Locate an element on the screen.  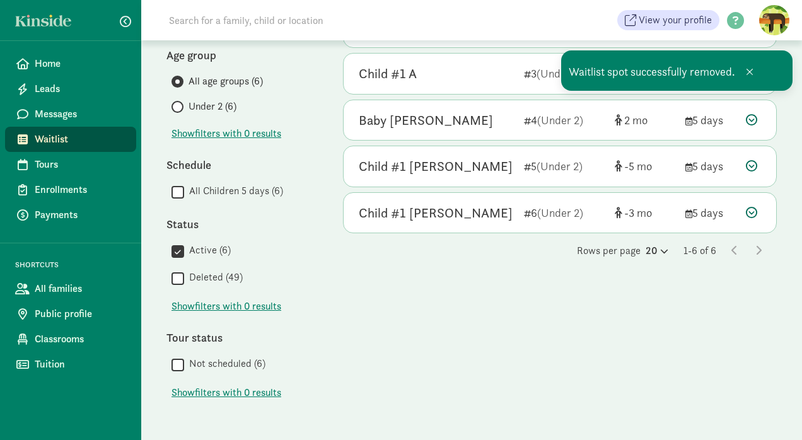
span: Waitlist is located at coordinates (80, 139).